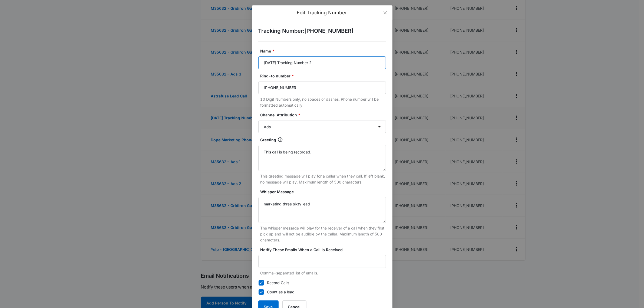 The width and height of the screenshot is (644, 308). Describe the element at coordinates (322, 283) in the screenshot. I see `label: Record Calls` at that location.